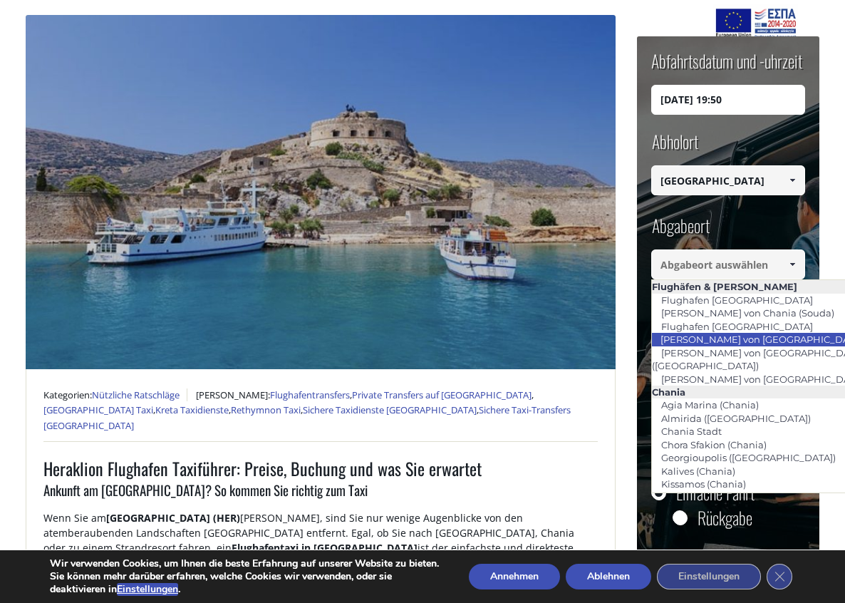 The width and height of the screenshot is (845, 603). Describe the element at coordinates (68, 395) in the screenshot. I see `font: Kategorien:` at that location.